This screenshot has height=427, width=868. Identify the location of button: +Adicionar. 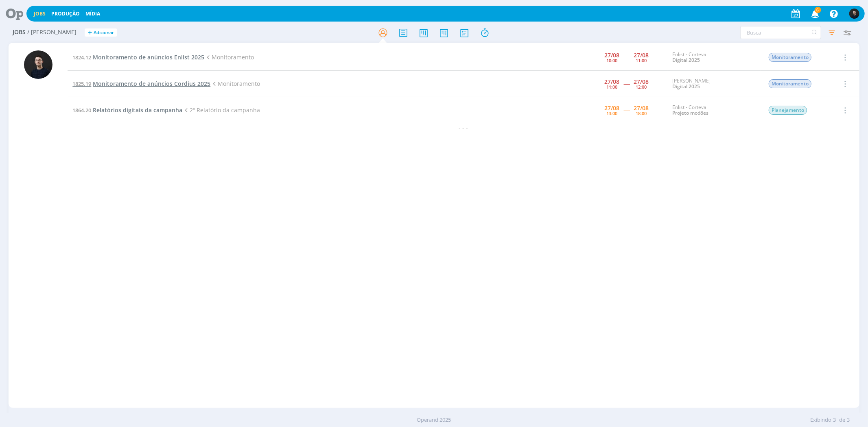
(101, 32).